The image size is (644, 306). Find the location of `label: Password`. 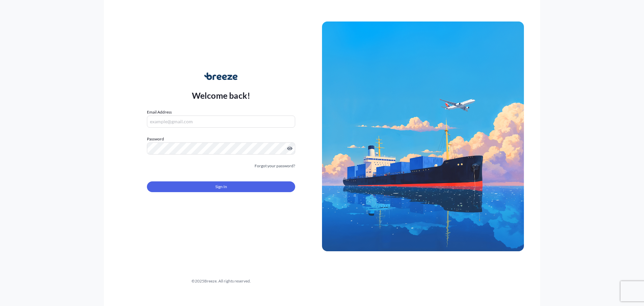

label: Password is located at coordinates (221, 139).